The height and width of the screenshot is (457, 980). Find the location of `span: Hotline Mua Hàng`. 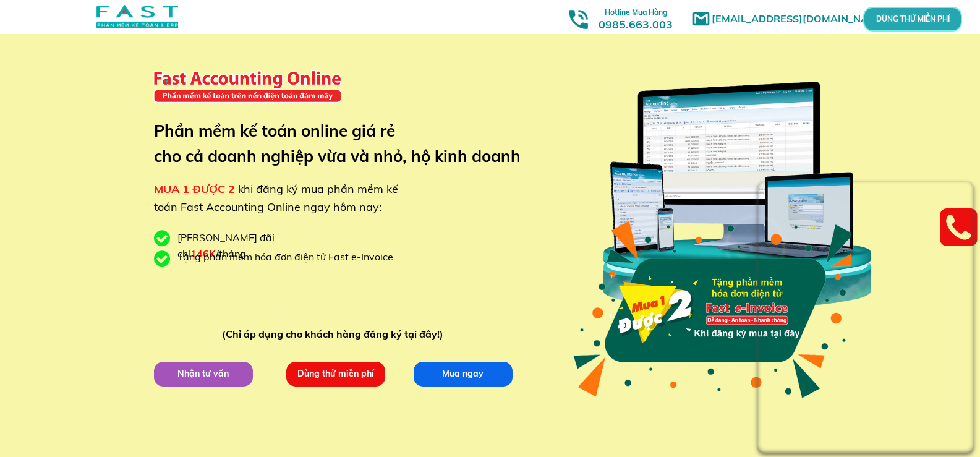

span: Hotline Mua Hàng is located at coordinates (636, 11).